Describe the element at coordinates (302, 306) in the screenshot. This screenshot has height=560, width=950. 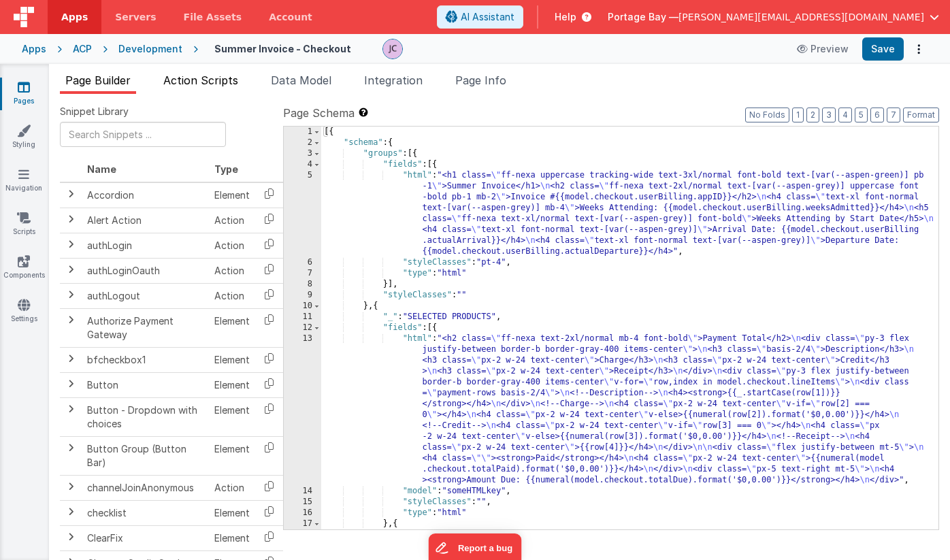
I see `div: 10` at that location.